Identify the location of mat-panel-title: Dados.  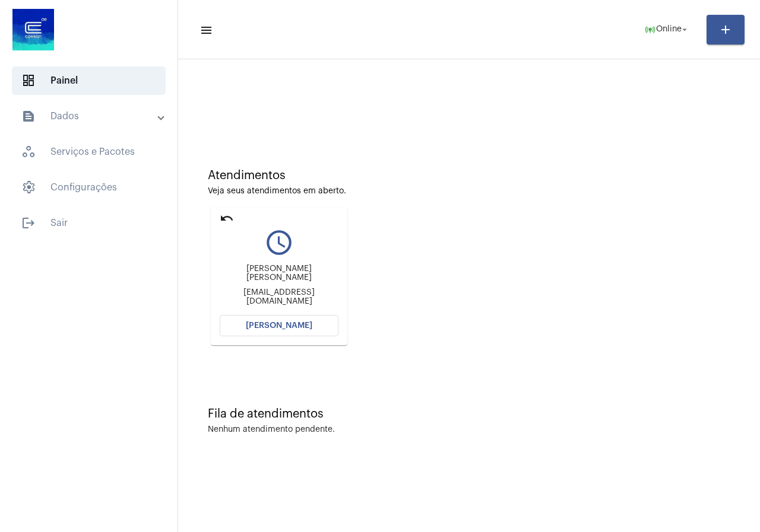
(90, 117).